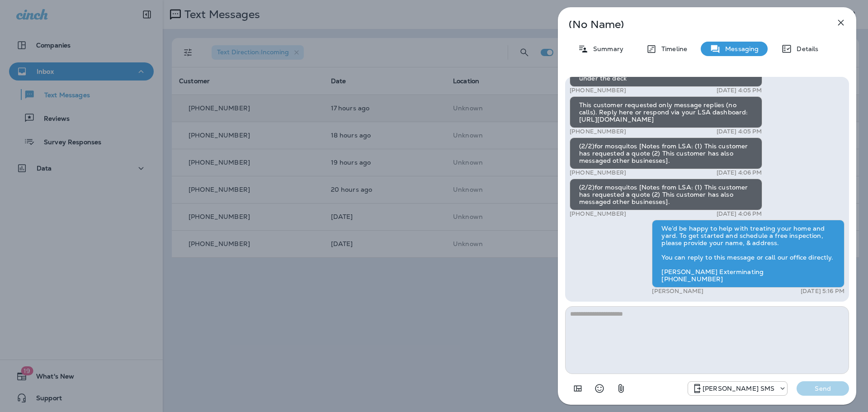 Image resolution: width=868 pixels, height=412 pixels. I want to click on p: Messaging, so click(740, 49).